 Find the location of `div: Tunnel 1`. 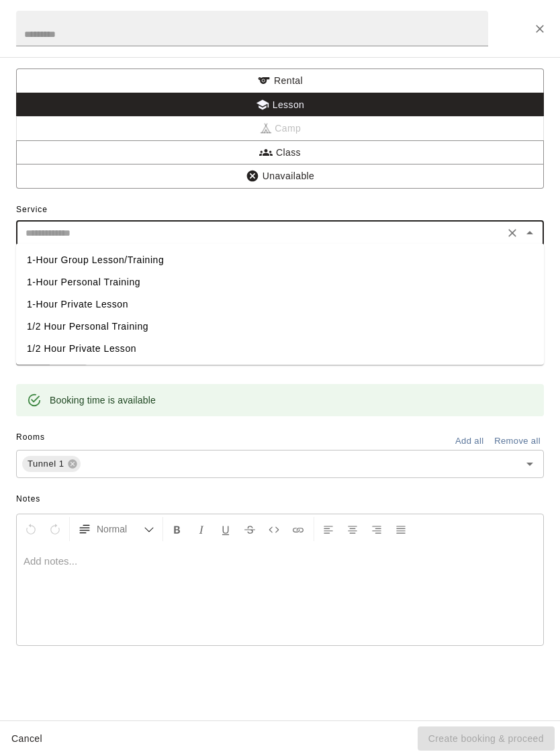

div: Tunnel 1 is located at coordinates (51, 464).